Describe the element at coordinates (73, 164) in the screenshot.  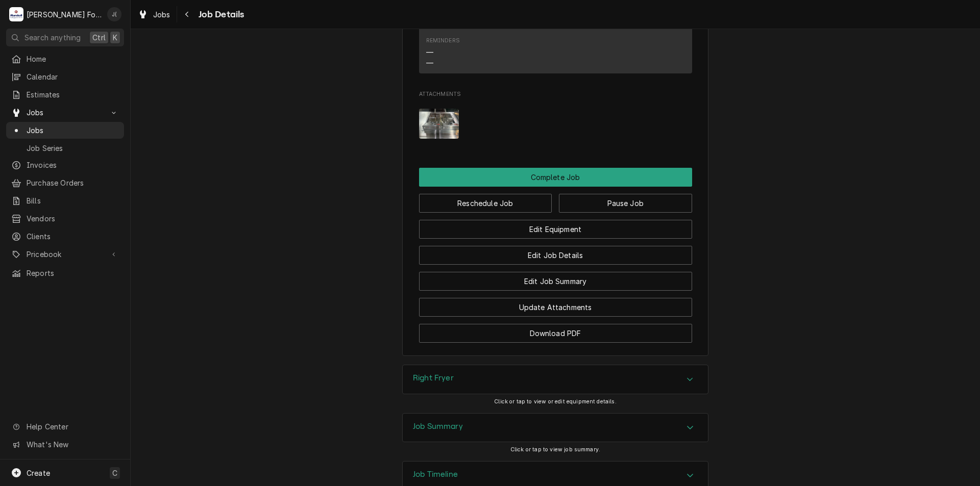
I see `span: Invoices` at that location.